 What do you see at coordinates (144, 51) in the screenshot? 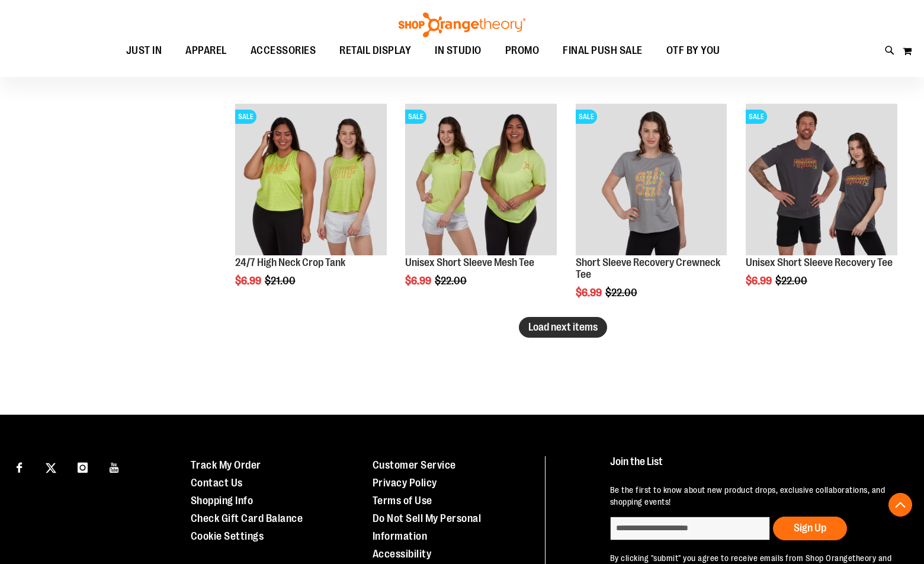
I see `a: JUST IN` at bounding box center [144, 51].